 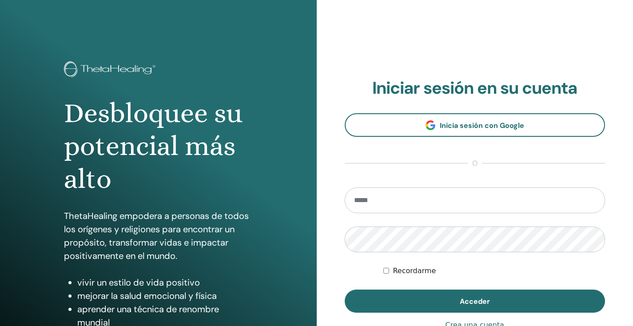 What do you see at coordinates (482, 125) in the screenshot?
I see `span: Inicia sesión con Google` at bounding box center [482, 125].